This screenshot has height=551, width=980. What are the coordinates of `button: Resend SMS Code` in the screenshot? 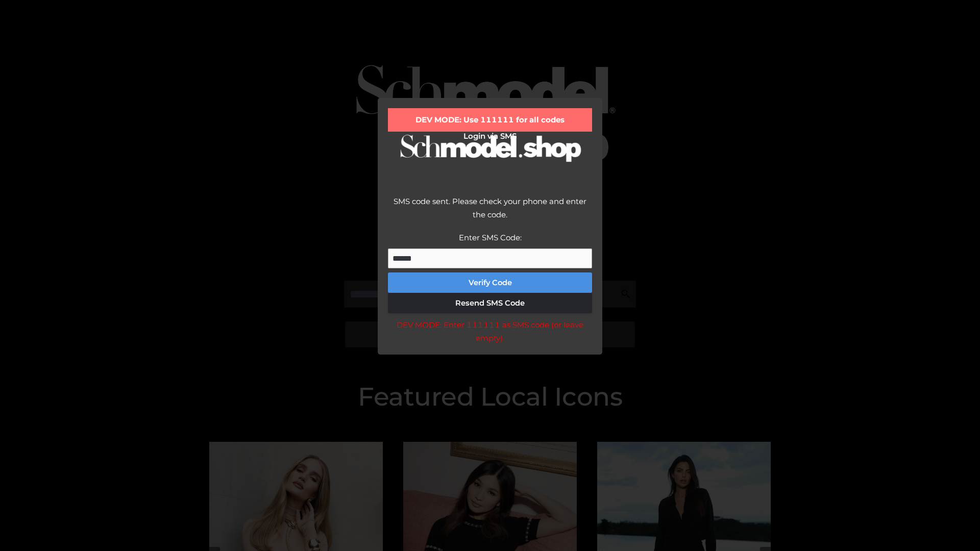 It's located at (490, 303).